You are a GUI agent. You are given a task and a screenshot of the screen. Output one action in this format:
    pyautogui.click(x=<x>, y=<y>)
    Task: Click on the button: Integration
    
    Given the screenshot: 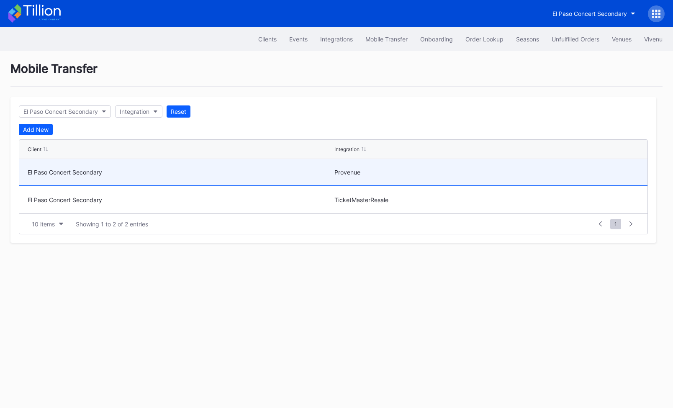 What is the action you would take?
    pyautogui.click(x=139, y=111)
    